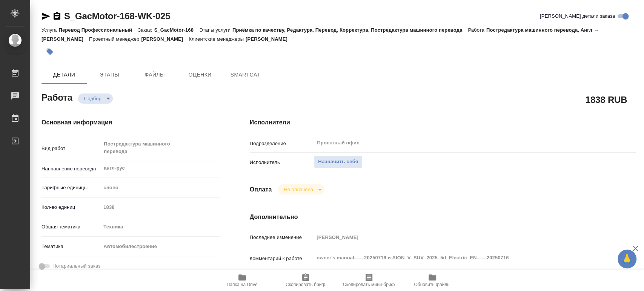  What do you see at coordinates (200, 75) in the screenshot?
I see `span: Оценки` at bounding box center [200, 75].